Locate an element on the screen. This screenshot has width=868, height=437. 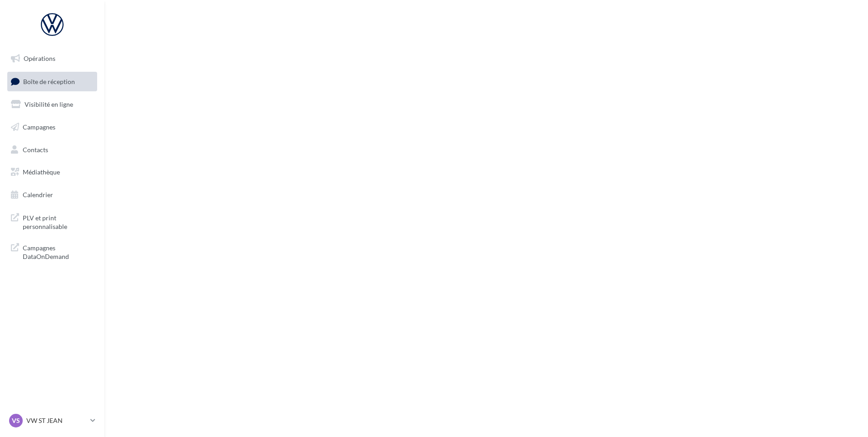
span: VS is located at coordinates (16, 421).